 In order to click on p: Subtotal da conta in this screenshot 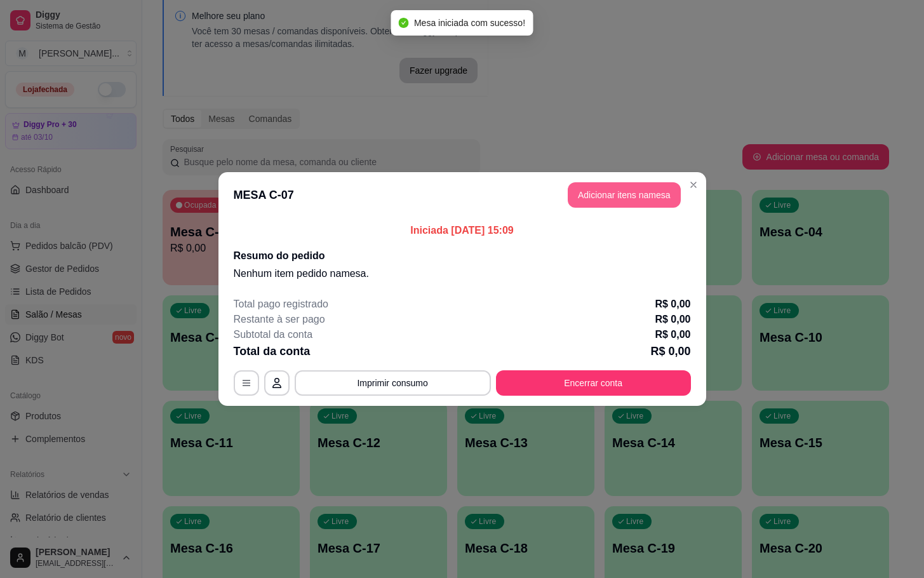, I will do `click(273, 335)`.